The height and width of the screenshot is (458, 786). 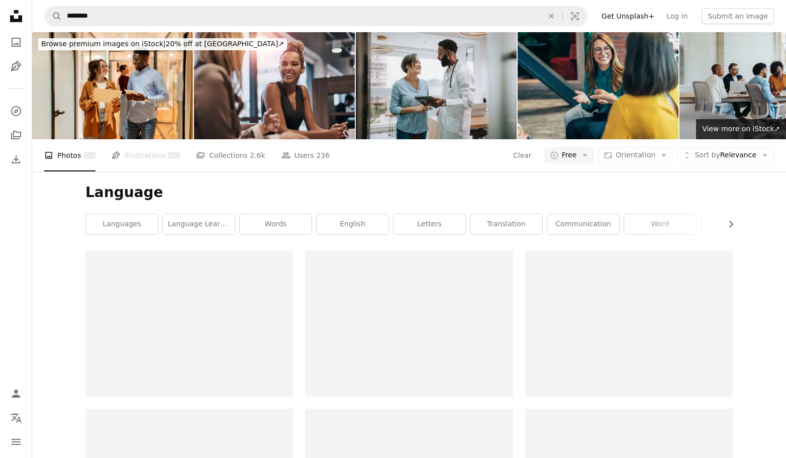 What do you see at coordinates (16, 135) in the screenshot?
I see `a: Collections` at bounding box center [16, 135].